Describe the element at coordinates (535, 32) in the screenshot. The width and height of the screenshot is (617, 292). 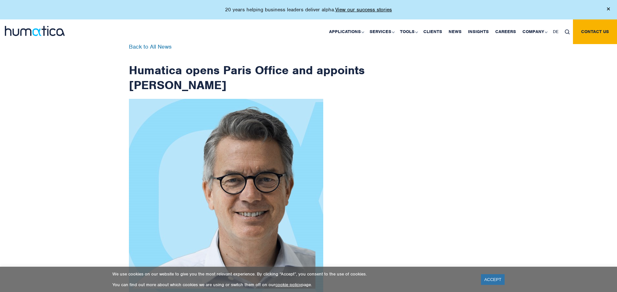
I see `a: Company` at that location.